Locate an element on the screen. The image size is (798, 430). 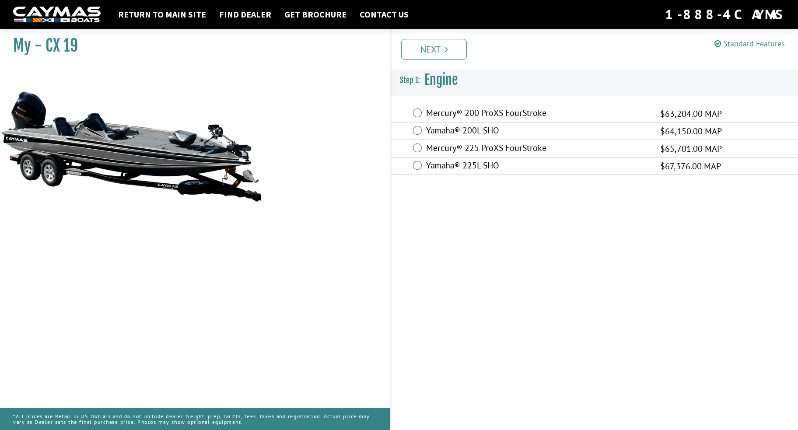
img: white-logo-c9c8dbefe5ff5ceceb0f0178aa75bf4bb51f6bca0971e226c86eb53dfe498488.png is located at coordinates (57, 14).